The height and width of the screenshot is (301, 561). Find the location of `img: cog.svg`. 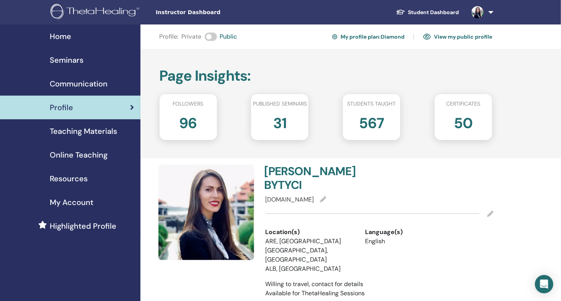

img: cog.svg is located at coordinates (335, 37).